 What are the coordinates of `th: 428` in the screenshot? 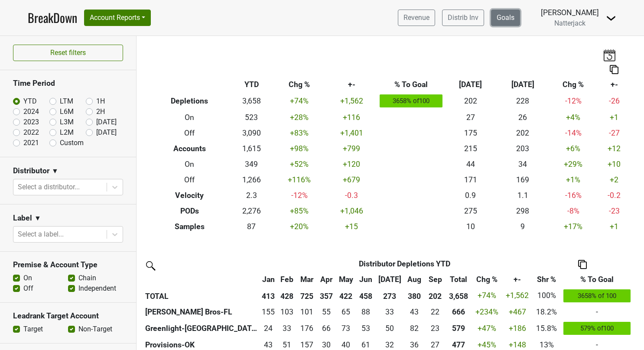 It's located at (287, 296).